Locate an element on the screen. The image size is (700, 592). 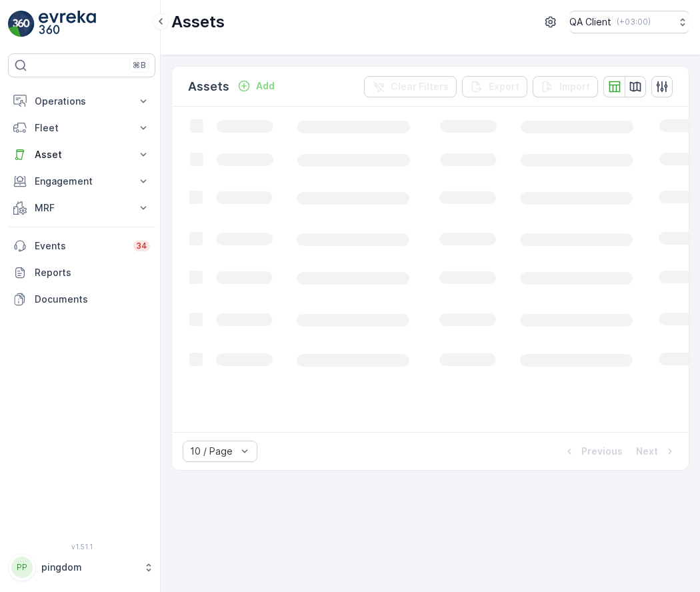
div: PP is located at coordinates (22, 568).